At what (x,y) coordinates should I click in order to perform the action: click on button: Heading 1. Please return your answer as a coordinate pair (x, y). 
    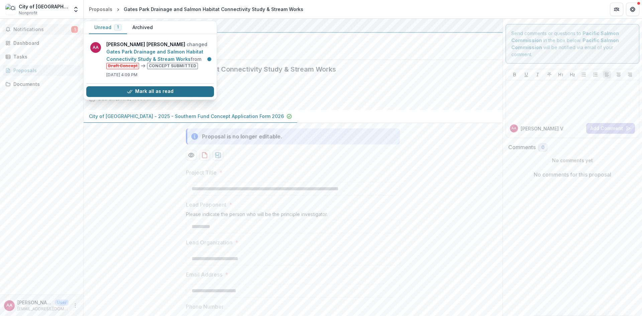
    Looking at the image, I should click on (560, 75).